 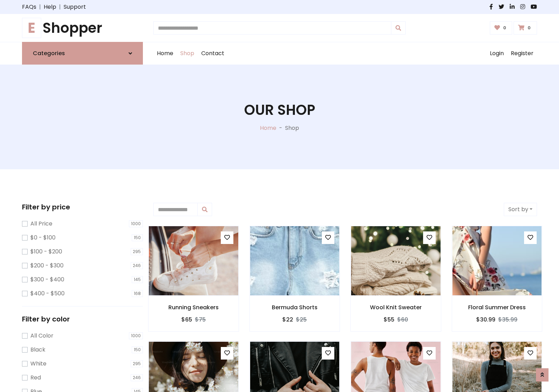 What do you see at coordinates (36, 378) in the screenshot?
I see `label: Red` at bounding box center [36, 378].